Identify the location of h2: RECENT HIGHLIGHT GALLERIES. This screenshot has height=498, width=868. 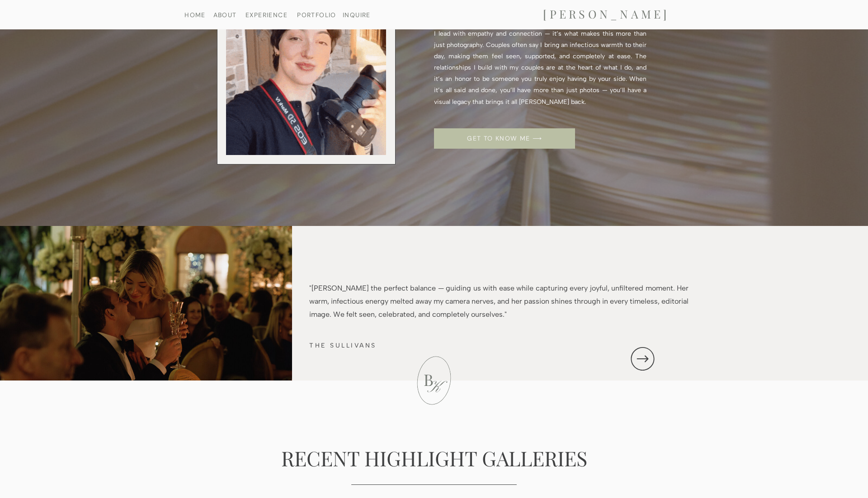
(434, 458).